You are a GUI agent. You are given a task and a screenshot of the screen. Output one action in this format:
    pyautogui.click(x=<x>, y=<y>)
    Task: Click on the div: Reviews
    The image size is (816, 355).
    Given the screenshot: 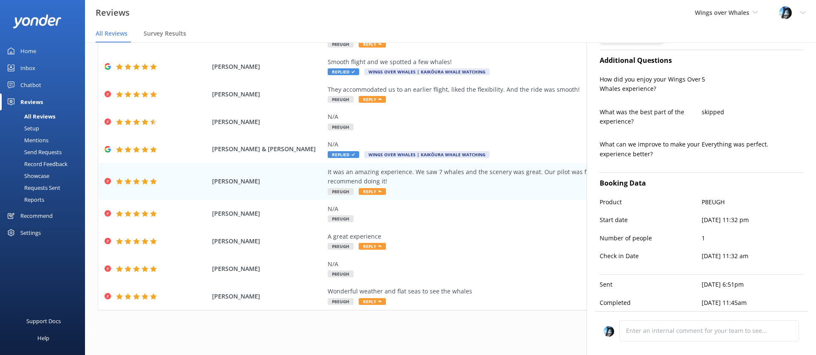 What is the action you would take?
    pyautogui.click(x=31, y=102)
    